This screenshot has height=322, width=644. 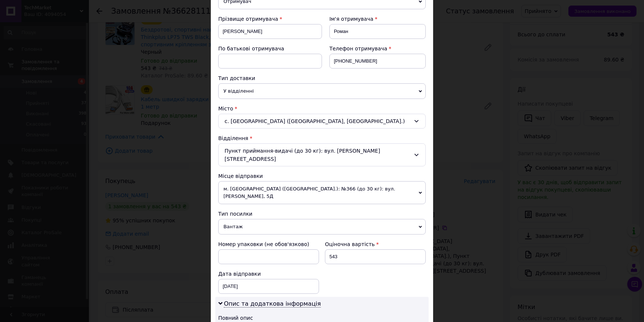 I want to click on div: Оціночна вартість, so click(x=376, y=244).